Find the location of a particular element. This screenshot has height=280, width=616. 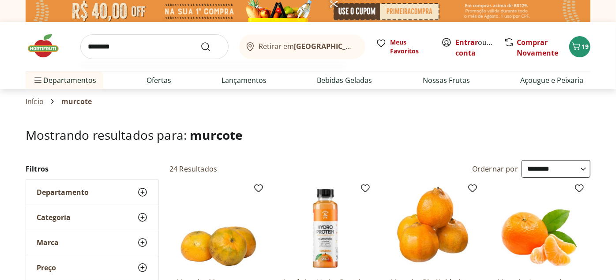

a: Entrar is located at coordinates (467, 42).